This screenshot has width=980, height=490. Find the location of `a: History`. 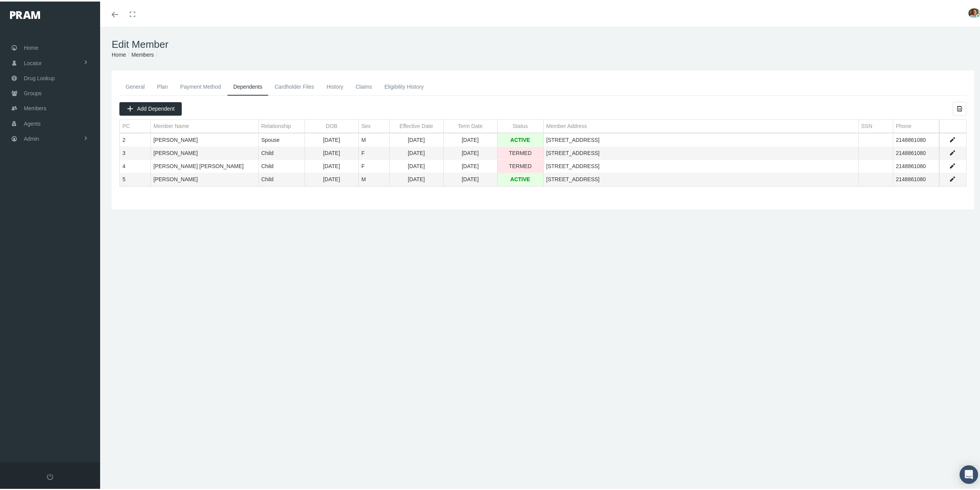

a: History is located at coordinates (335, 85).